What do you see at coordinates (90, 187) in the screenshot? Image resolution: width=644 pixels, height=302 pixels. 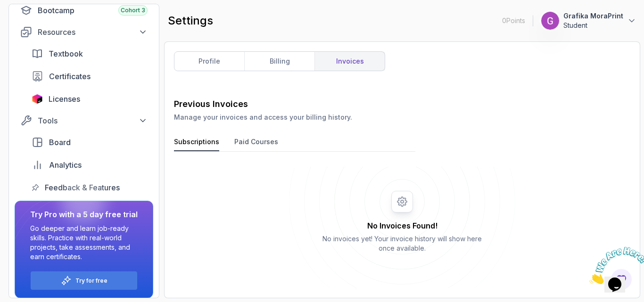 I see `a: feedback` at bounding box center [90, 187].